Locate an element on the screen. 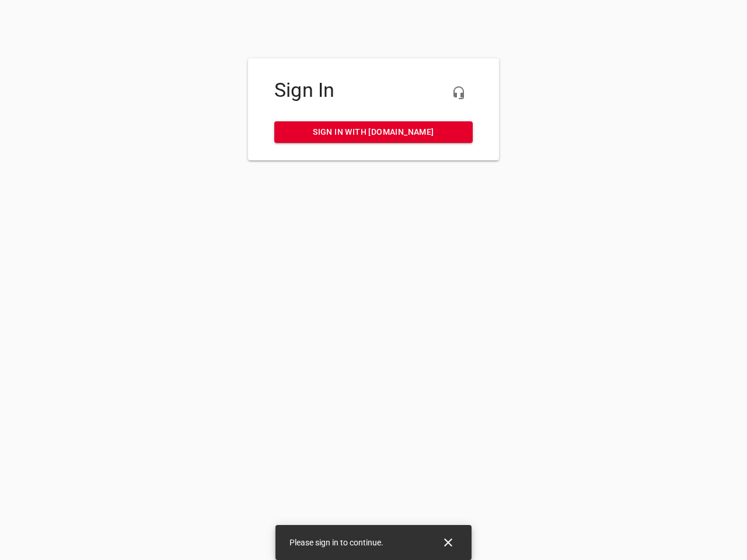 This screenshot has width=747, height=560. h4: Sign In is located at coordinates (374, 90).